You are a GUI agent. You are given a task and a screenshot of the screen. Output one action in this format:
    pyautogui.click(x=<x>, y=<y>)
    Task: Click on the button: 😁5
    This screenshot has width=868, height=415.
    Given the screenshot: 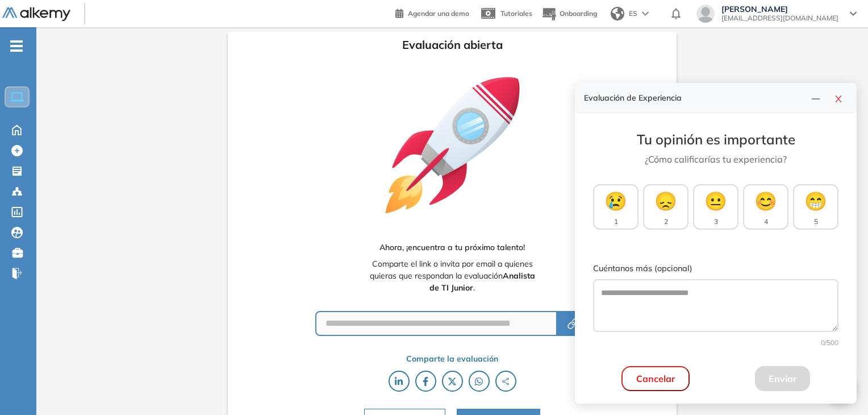 What is the action you would take?
    pyautogui.click(x=815, y=207)
    